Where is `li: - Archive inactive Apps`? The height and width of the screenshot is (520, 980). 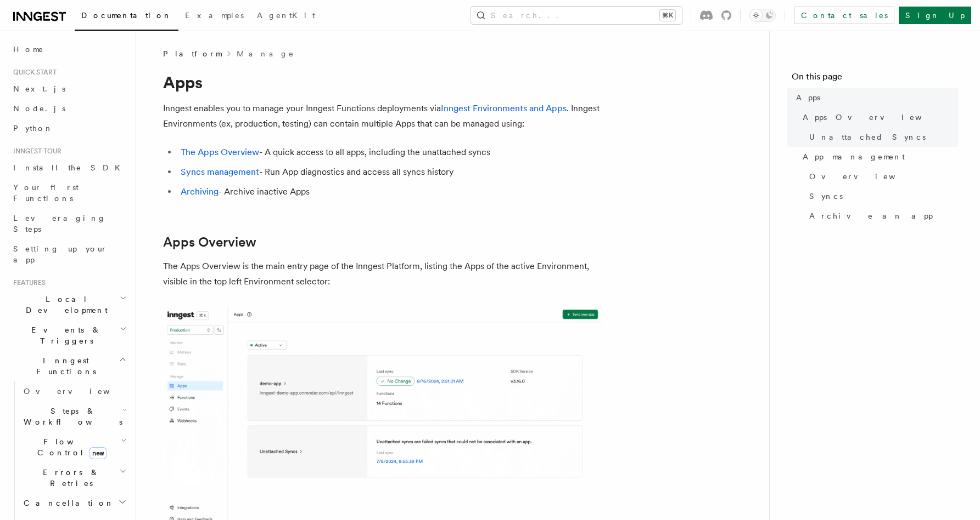
li: - Archive inactive Apps is located at coordinates (390, 192).